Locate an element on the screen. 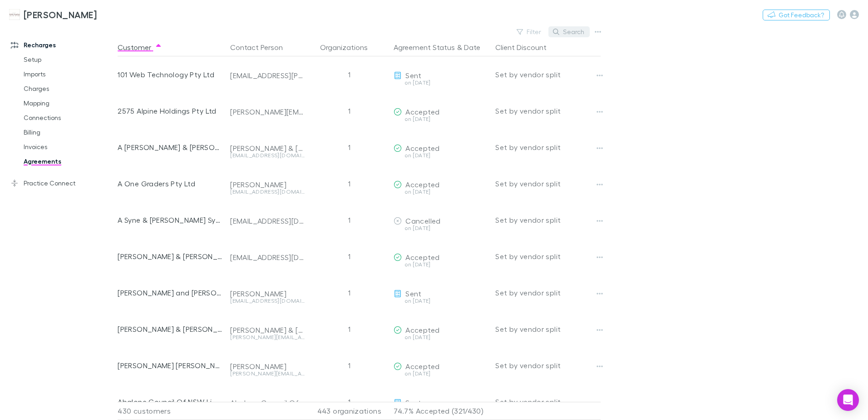 This screenshot has width=868, height=420. a: Connections is located at coordinates (68, 118).